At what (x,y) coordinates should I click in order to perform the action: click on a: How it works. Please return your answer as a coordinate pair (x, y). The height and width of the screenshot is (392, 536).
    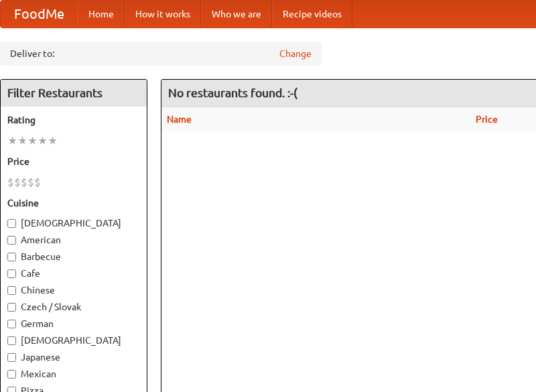
    Looking at the image, I should click on (162, 14).